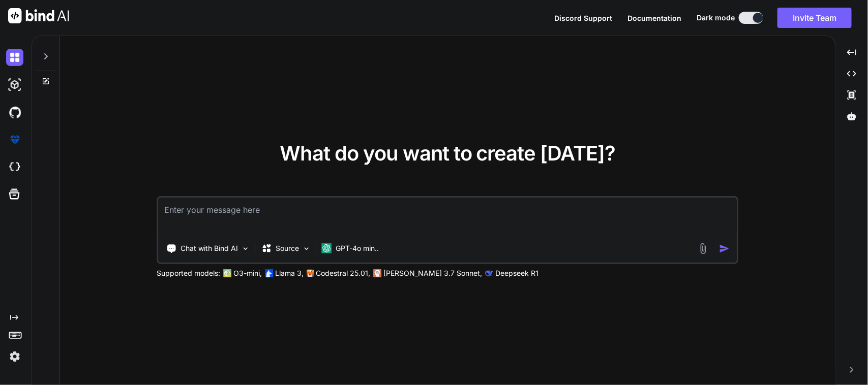  I want to click on p: GPT-4o min.., so click(358, 249).